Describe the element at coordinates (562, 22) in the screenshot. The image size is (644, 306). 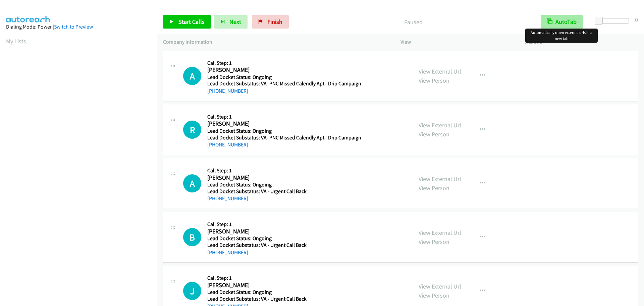
I see `button: AutoTab` at that location.